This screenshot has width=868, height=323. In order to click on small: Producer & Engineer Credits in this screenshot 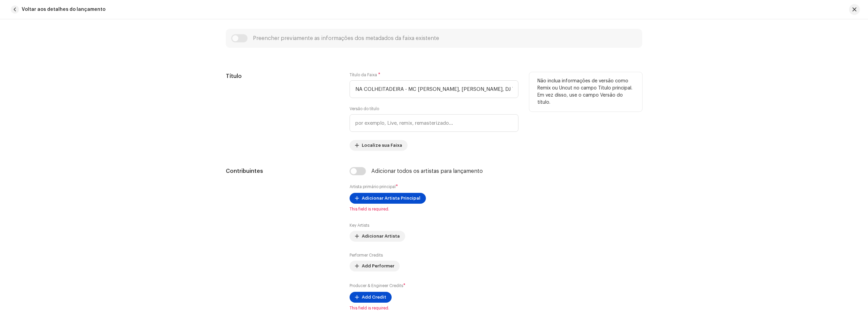, I will do `click(376, 286)`.